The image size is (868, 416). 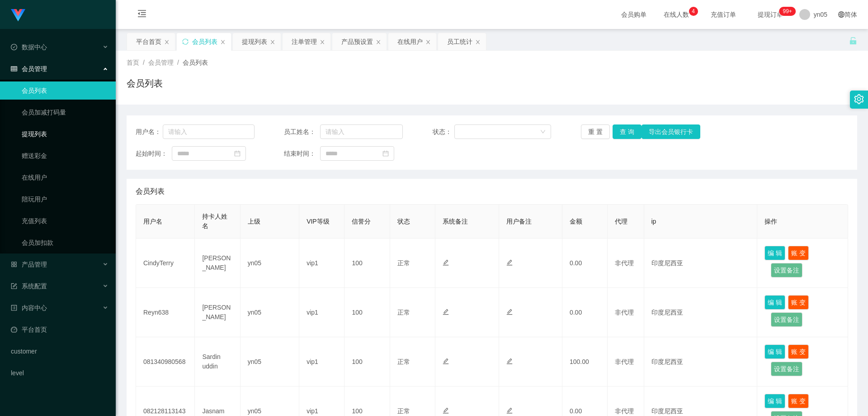 I want to click on a: 充值列表, so click(x=65, y=221).